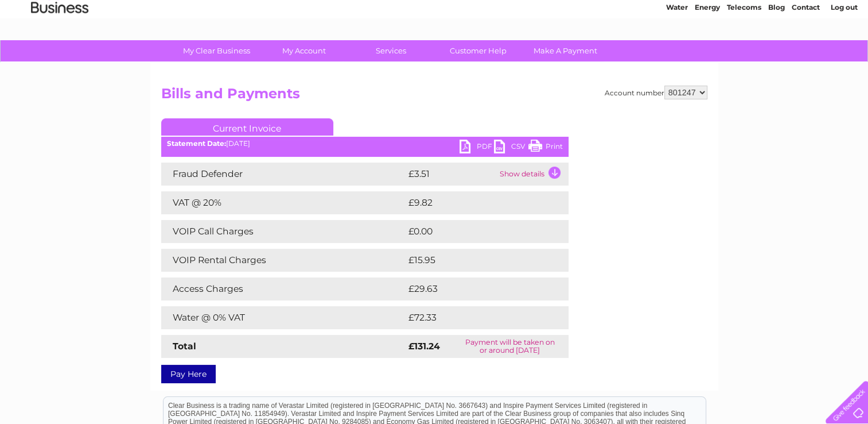 This screenshot has width=868, height=424. Describe the element at coordinates (707, 53) in the screenshot. I see `a: Energy` at that location.